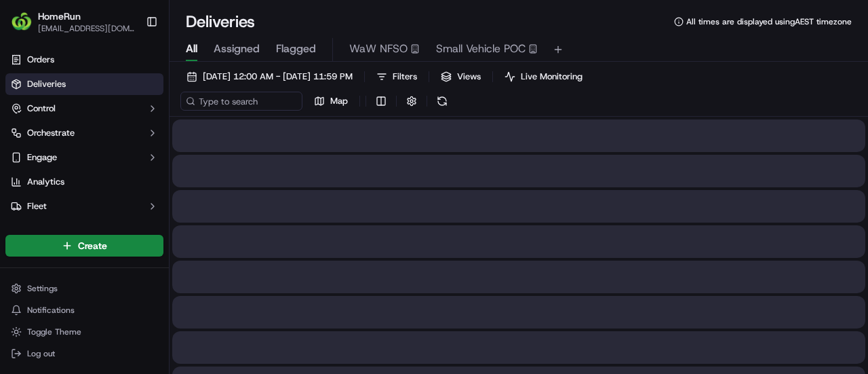 This screenshot has height=374, width=868. Describe the element at coordinates (220, 22) in the screenshot. I see `h1: Deliveries` at that location.